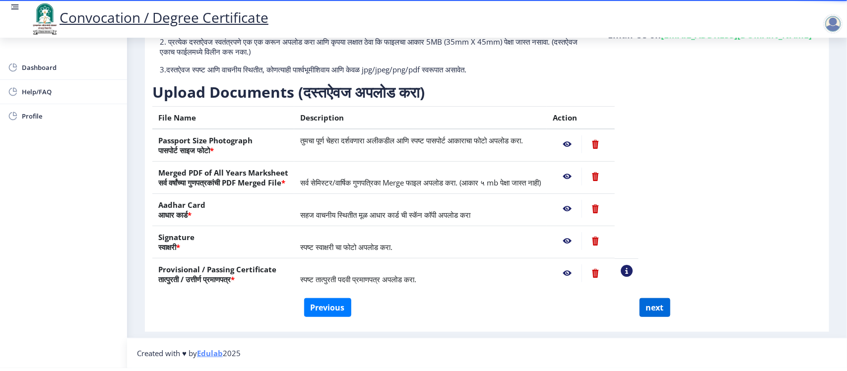  Describe the element at coordinates (45, 19) in the screenshot. I see `img: logo` at that location.